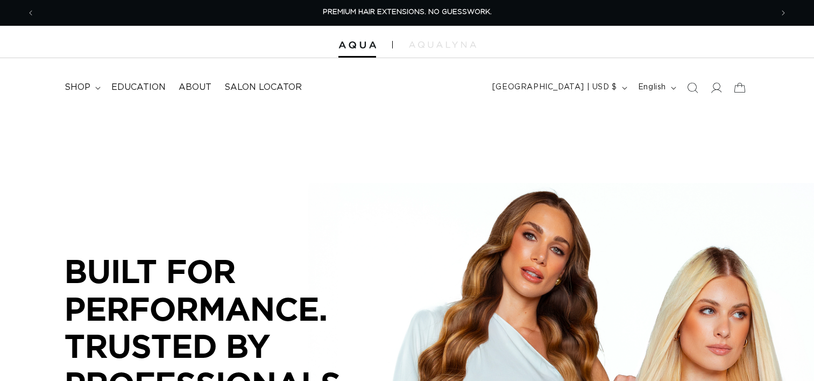 This screenshot has width=814, height=381. I want to click on span: English, so click(652, 87).